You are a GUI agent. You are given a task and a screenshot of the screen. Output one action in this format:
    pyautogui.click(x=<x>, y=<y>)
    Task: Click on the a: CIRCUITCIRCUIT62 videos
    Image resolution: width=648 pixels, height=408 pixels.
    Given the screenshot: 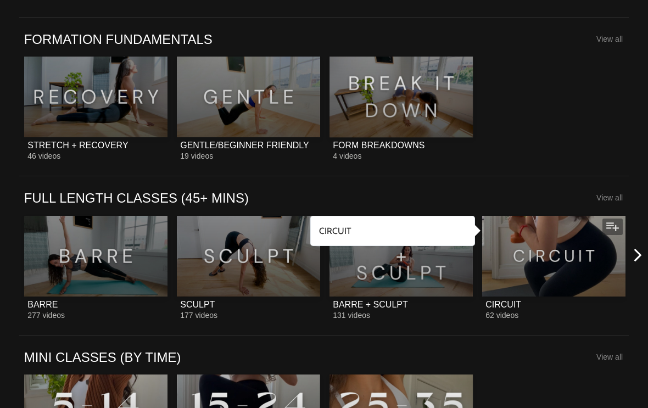 What is the action you would take?
    pyautogui.click(x=554, y=268)
    